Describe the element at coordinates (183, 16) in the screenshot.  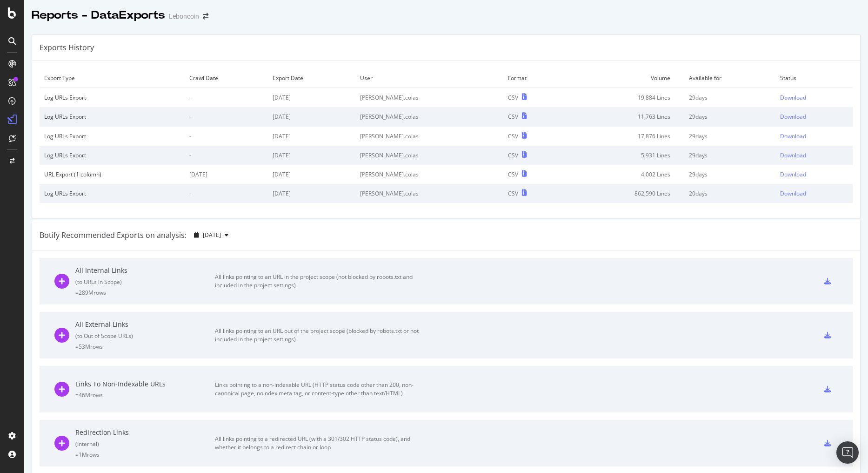
I see `div: Leboncoin` at that location.